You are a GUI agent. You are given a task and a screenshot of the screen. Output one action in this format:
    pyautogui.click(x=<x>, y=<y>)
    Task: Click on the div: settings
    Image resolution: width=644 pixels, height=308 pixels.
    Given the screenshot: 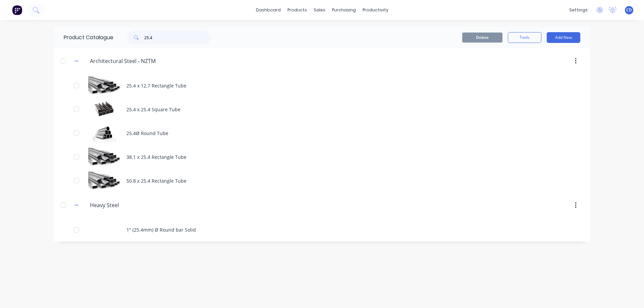 What is the action you would take?
    pyautogui.click(x=578, y=10)
    